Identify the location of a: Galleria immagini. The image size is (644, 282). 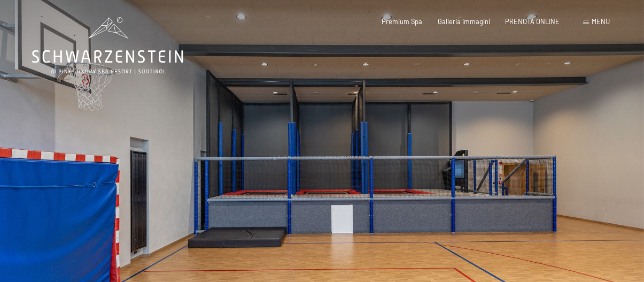
(464, 21).